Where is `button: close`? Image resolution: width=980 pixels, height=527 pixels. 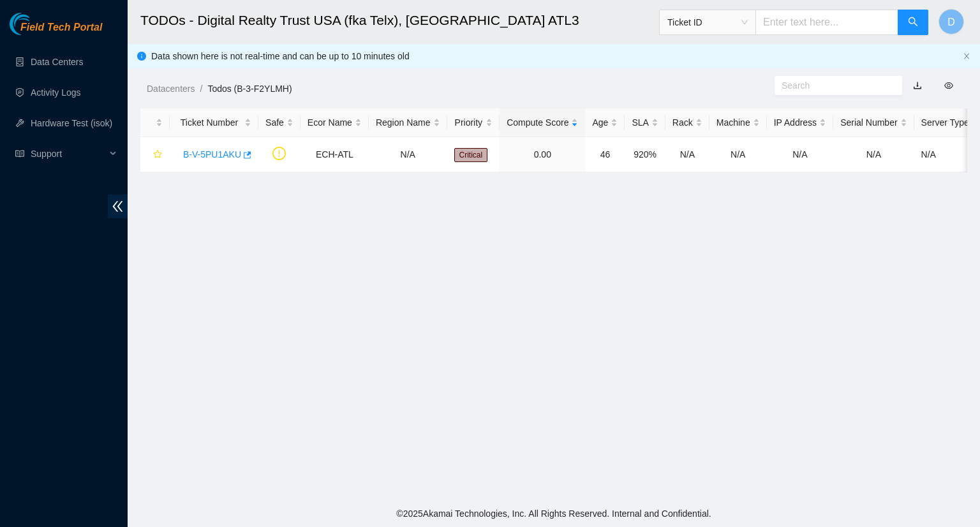
button: close is located at coordinates (966, 56).